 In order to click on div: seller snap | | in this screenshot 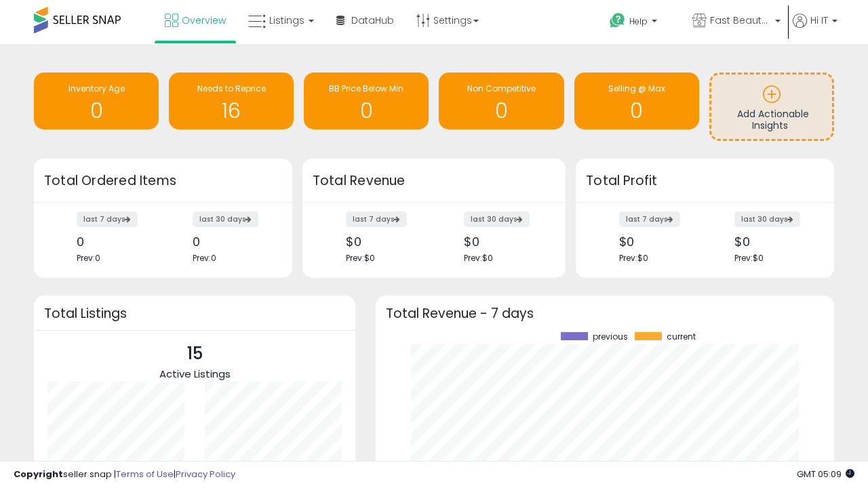, I will do `click(124, 475)`.